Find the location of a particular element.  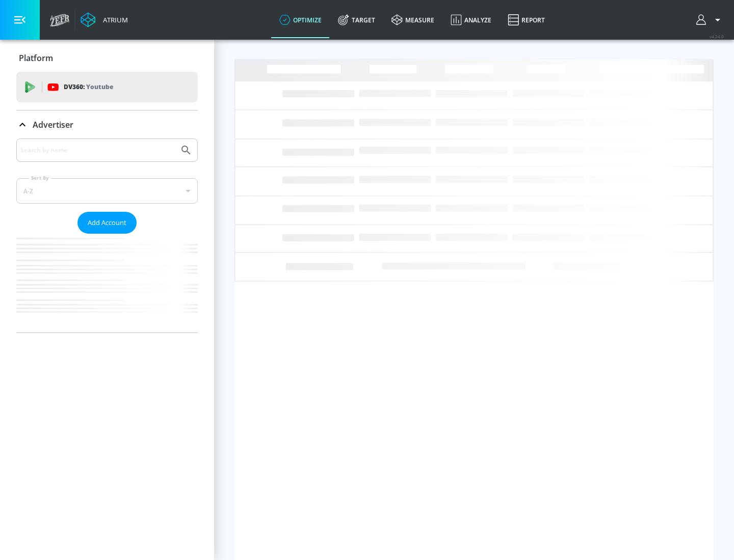

input: Search by name is located at coordinates (98, 150).